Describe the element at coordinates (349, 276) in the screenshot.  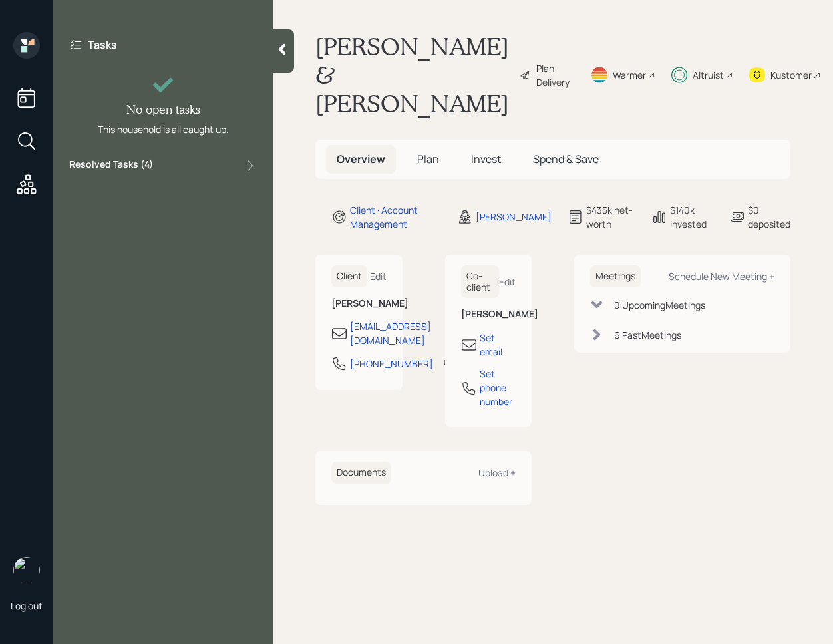
I see `h6: Client` at that location.